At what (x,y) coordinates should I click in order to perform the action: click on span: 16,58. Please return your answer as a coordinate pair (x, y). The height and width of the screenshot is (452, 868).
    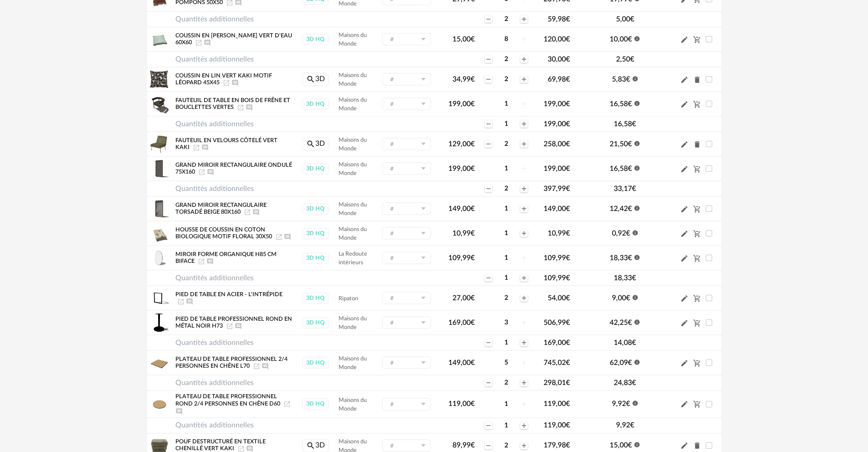
    Looking at the image, I should click on (621, 169).